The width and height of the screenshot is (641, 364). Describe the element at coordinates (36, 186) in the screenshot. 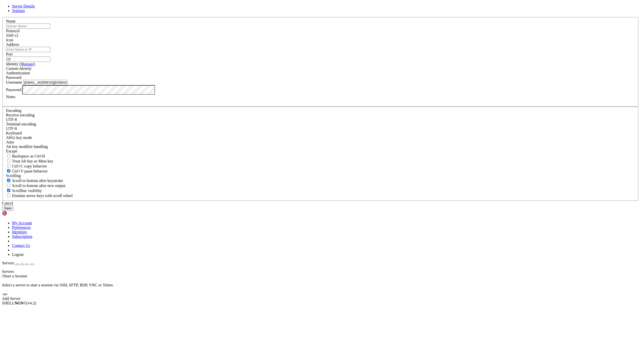

I see `label: Scroll to bottom after new output.` at that location.